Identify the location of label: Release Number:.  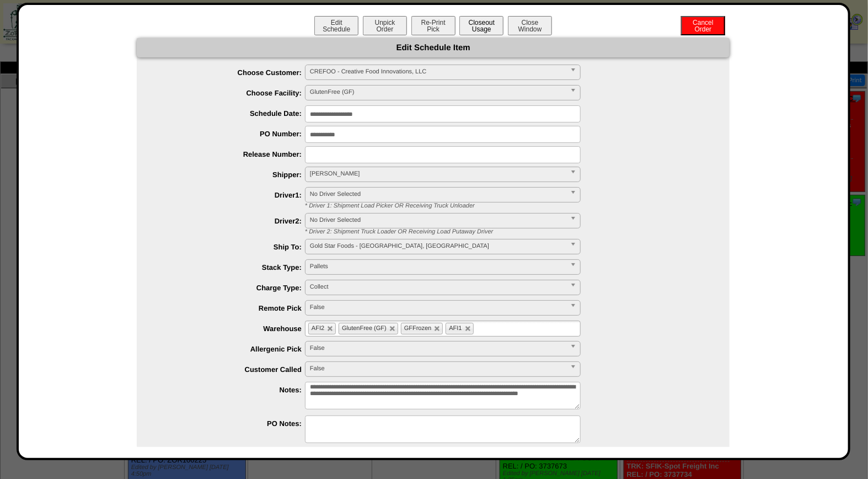
(232, 154).